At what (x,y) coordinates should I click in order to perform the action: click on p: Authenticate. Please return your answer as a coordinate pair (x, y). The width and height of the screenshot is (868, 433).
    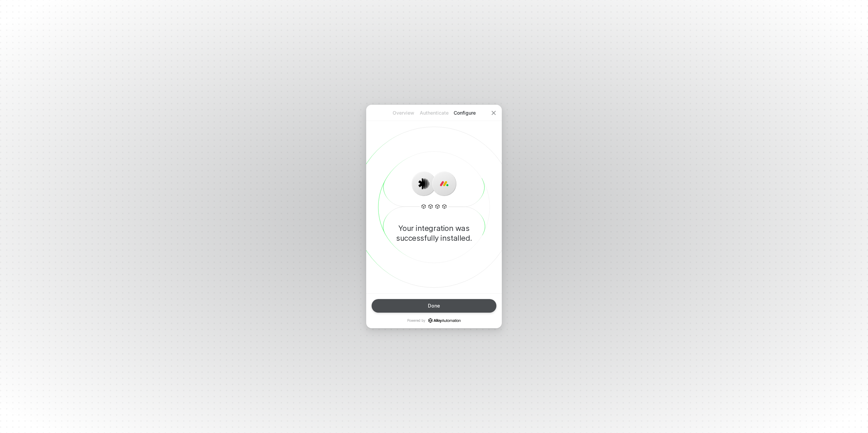
    Looking at the image, I should click on (434, 113).